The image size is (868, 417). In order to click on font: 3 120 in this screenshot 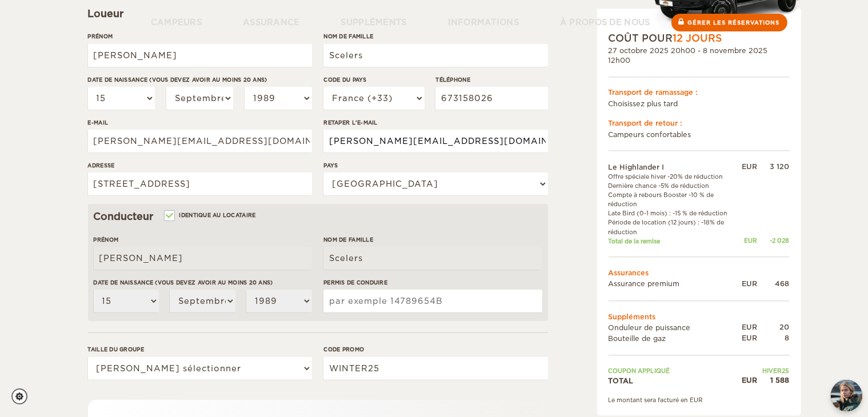, I will do `click(780, 166)`.